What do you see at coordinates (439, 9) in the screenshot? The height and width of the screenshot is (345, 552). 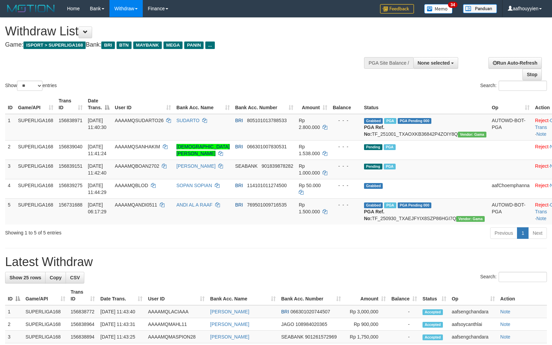 I see `img: Button%20Memo.svg` at bounding box center [439, 9].